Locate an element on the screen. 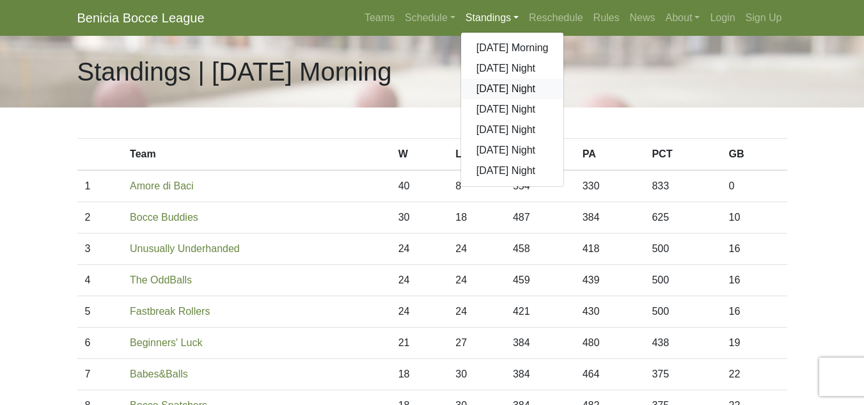 The image size is (864, 405). td: 3 is located at coordinates (100, 249).